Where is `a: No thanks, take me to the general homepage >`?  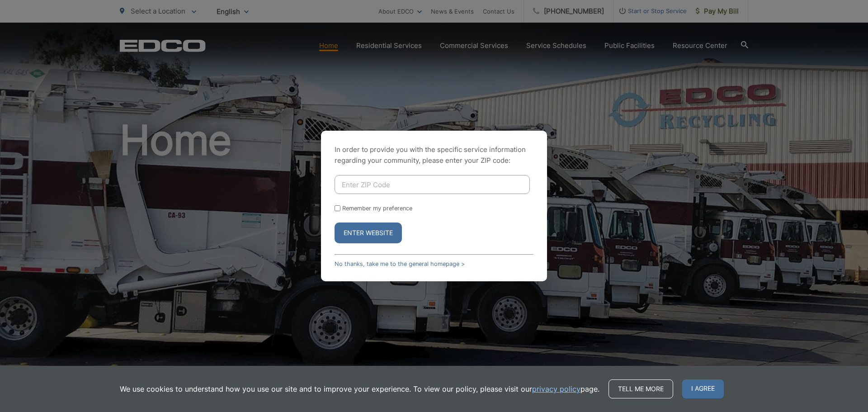
a: No thanks, take me to the general homepage > is located at coordinates (400, 263).